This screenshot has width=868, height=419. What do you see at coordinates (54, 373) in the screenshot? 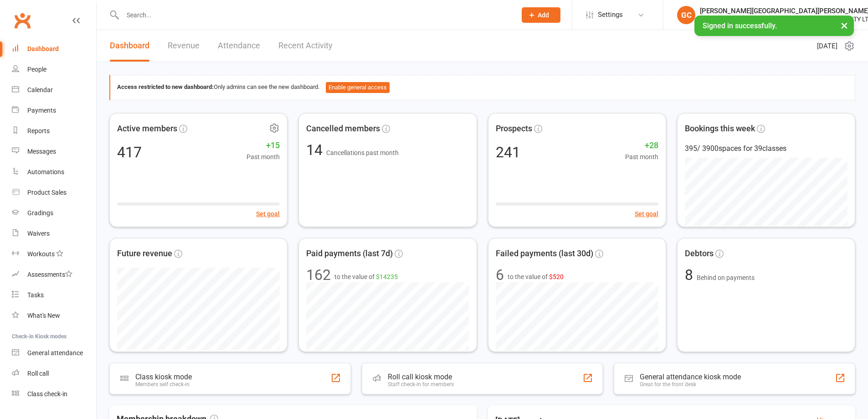
I see `a: Roll call` at bounding box center [54, 373].